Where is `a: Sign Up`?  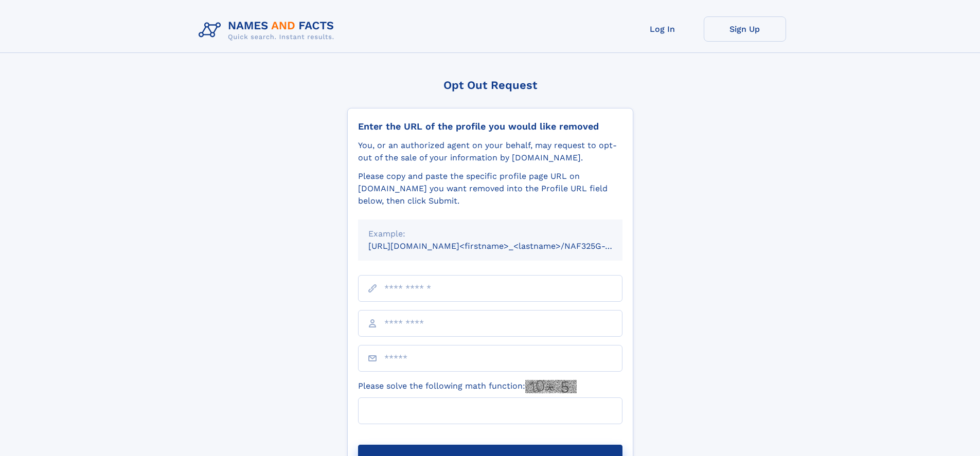 a: Sign Up is located at coordinates (745, 29).